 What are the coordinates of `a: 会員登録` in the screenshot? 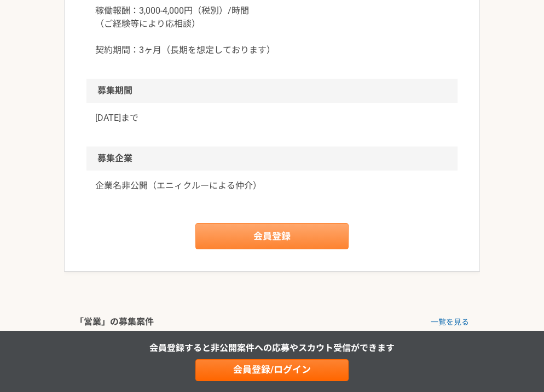 It's located at (272, 236).